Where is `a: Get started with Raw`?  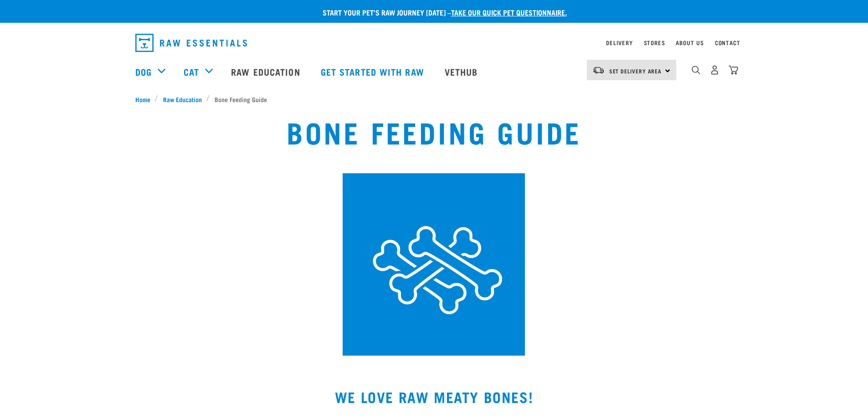 a: Get started with Raw is located at coordinates (373, 72).